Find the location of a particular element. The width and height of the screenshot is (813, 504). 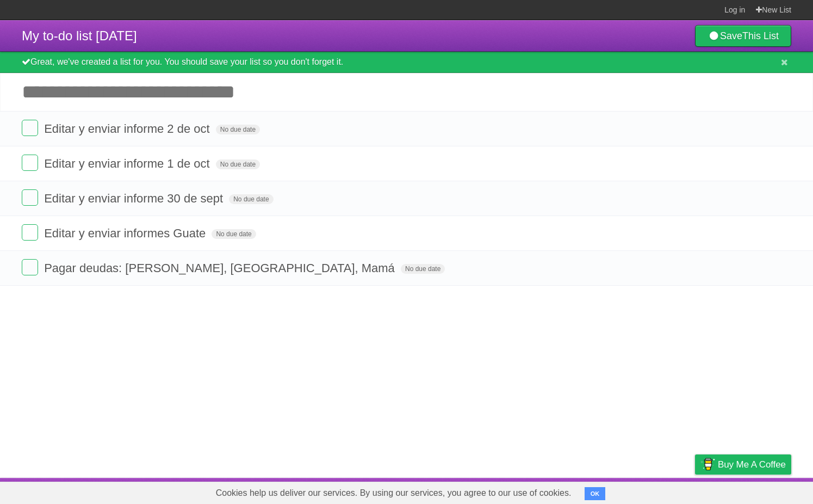

span: Cookies help us deliver our services. By using our services, you agree to our use of cookies. is located at coordinates (394, 493).